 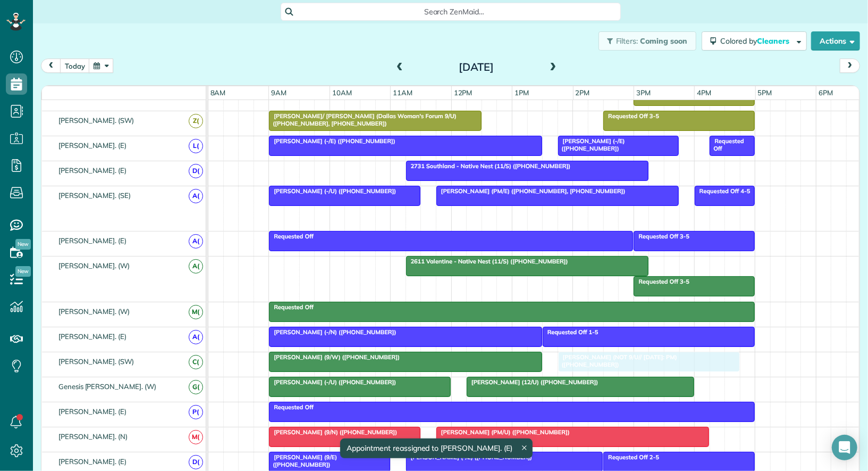 I want to click on span: G(, so click(x=196, y=387).